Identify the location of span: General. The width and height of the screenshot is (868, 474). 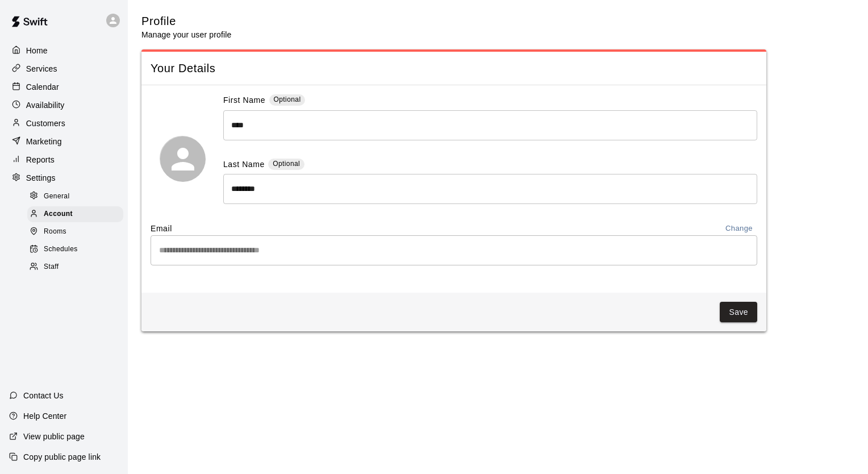
(56, 197).